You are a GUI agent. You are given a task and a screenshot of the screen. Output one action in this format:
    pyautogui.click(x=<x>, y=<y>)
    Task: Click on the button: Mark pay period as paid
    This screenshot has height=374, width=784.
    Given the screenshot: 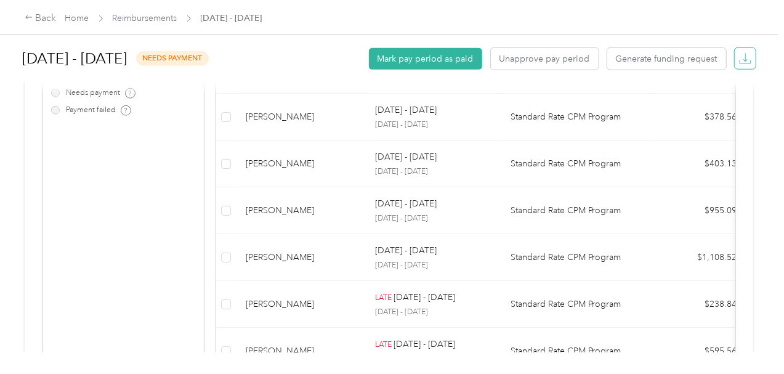 What is the action you would take?
    pyautogui.click(x=426, y=59)
    